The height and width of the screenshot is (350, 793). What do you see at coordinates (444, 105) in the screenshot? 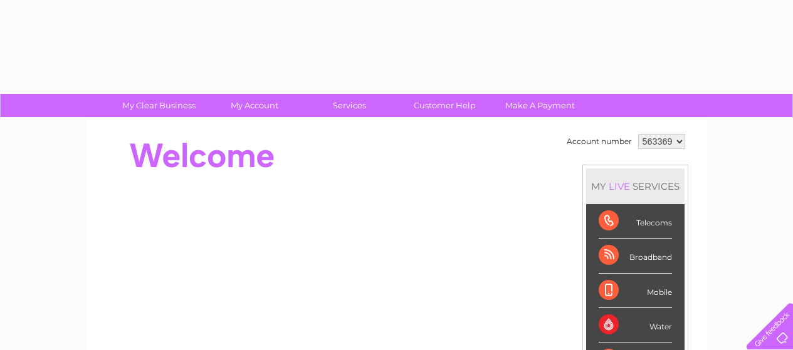
I see `a: Customer Help` at bounding box center [444, 105].